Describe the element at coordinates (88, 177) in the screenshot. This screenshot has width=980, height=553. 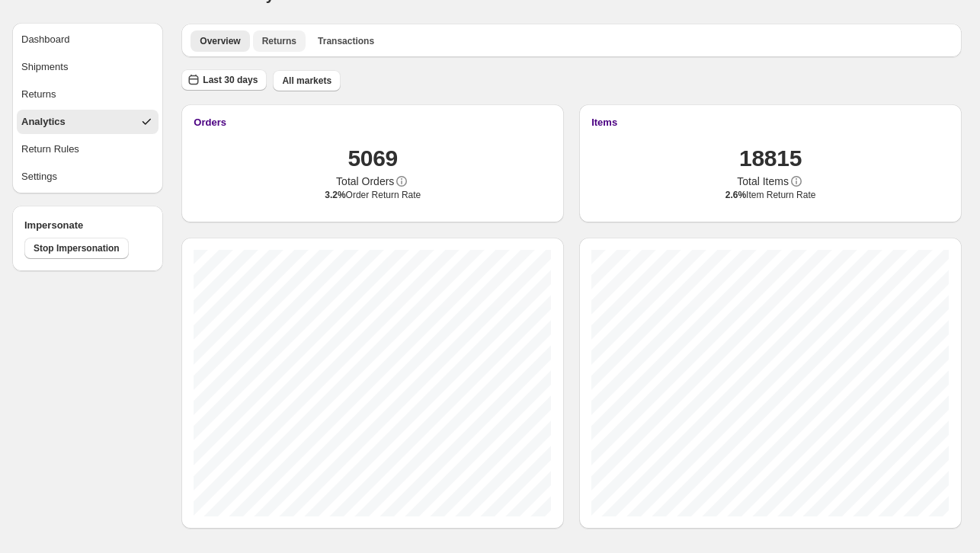
I see `button: Settings` at that location.